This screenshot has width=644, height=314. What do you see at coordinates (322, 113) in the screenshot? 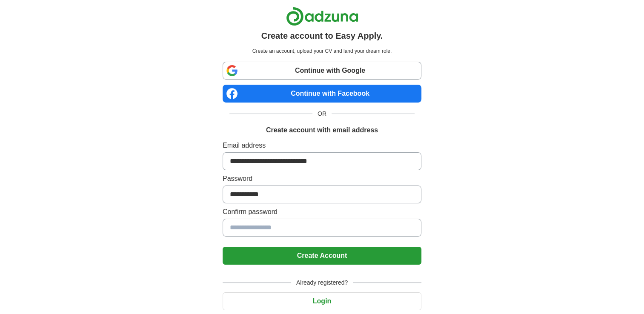
I see `span: OR` at bounding box center [322, 113].